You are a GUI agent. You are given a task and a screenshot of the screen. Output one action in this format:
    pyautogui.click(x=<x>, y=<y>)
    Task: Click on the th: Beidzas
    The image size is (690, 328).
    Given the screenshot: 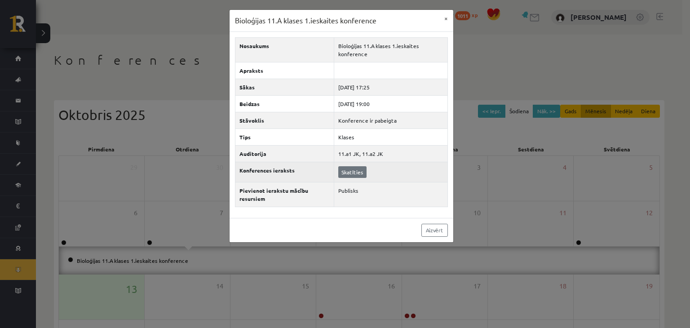 What is the action you would take?
    pyautogui.click(x=284, y=103)
    